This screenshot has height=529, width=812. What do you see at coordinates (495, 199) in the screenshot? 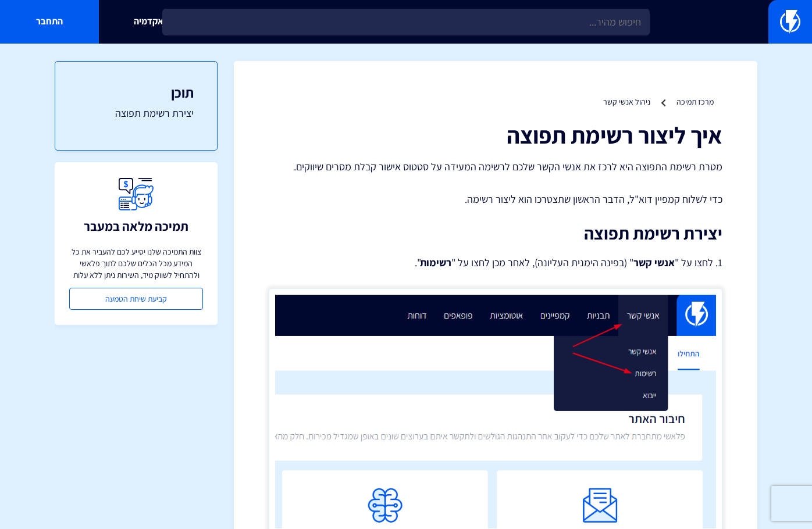
I see `p: כדי לשלוח קמפיין דוא"ל, הדבר הראשון שתצטרכו הוא ליצור רשימה.` at bounding box center [495, 199].